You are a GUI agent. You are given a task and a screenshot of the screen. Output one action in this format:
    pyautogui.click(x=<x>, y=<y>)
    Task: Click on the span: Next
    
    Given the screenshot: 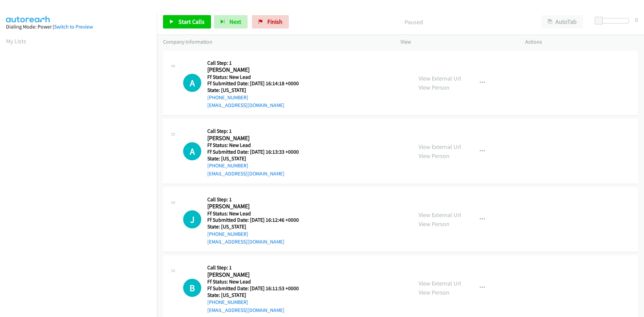 What is the action you would take?
    pyautogui.click(x=235, y=22)
    